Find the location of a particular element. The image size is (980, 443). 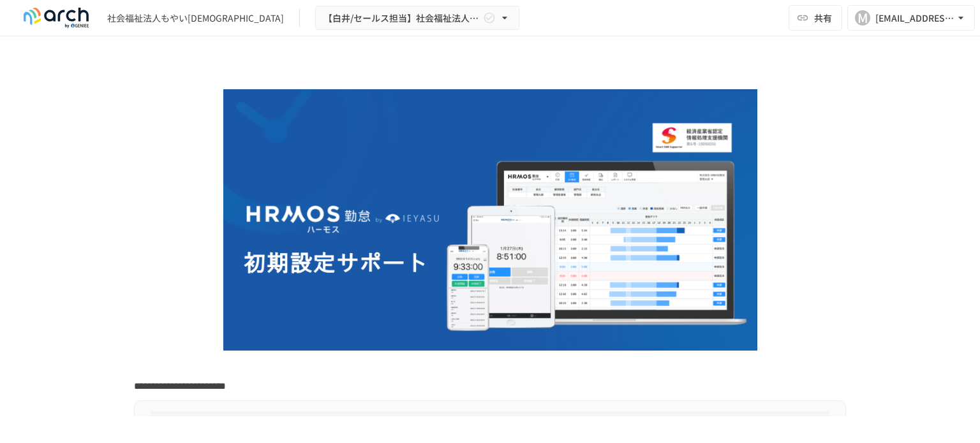

span: 共有 is located at coordinates (824, 18).